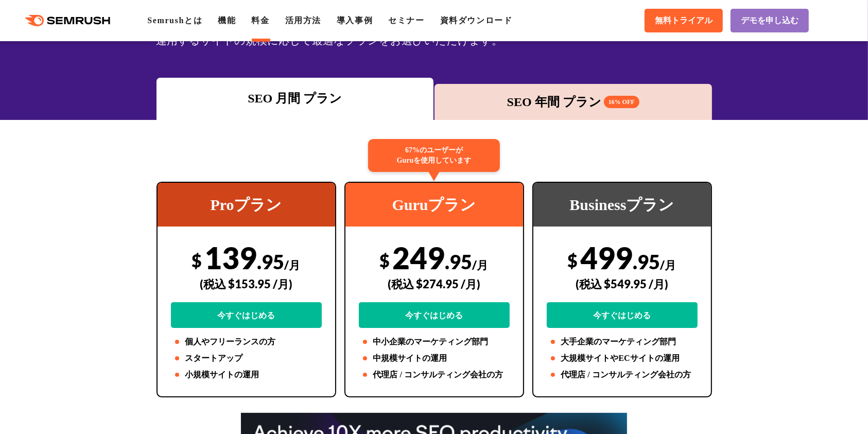 This screenshot has width=868, height=434. Describe the element at coordinates (770, 21) in the screenshot. I see `a: デモを申し込む` at that location.